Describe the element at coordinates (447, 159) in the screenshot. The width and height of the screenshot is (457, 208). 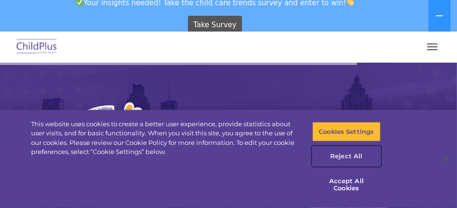
I see `button: Close` at that location.